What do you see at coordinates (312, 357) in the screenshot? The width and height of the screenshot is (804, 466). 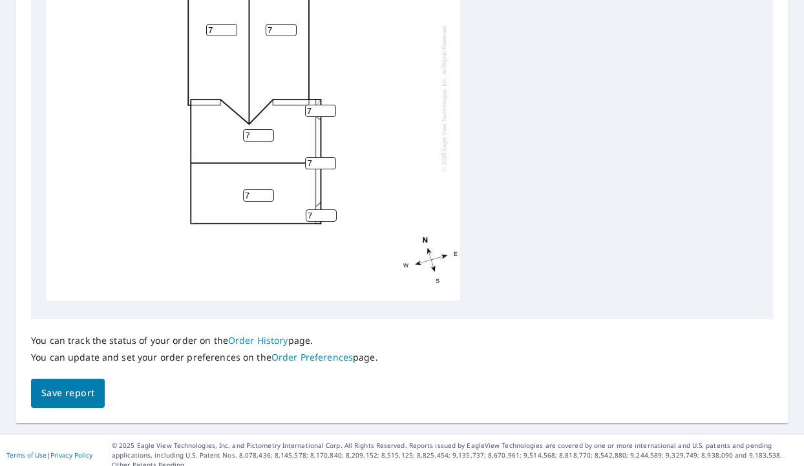 I see `a: Order Preferences` at bounding box center [312, 357].